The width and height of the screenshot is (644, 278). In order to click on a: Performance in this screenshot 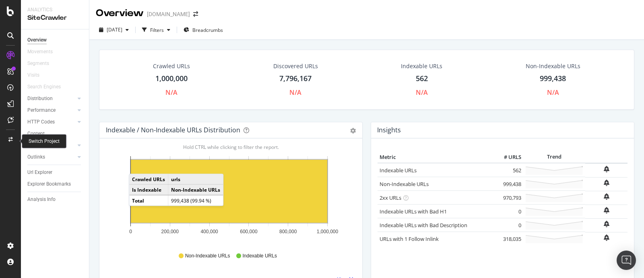, I will do `click(51, 110)`.